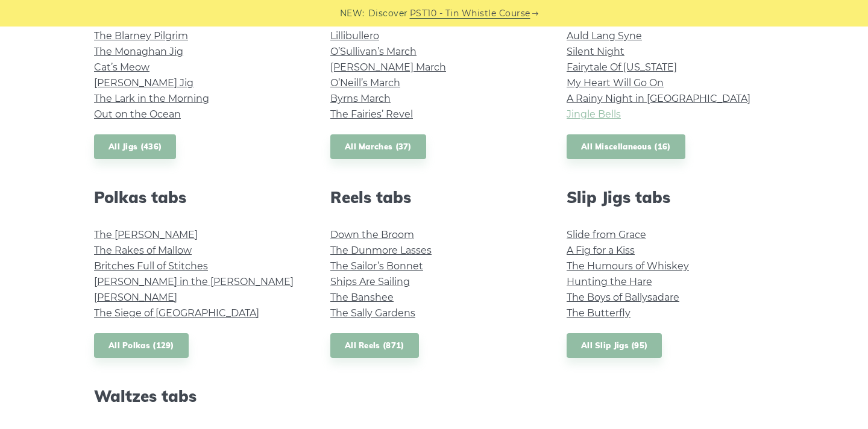  Describe the element at coordinates (604, 36) in the screenshot. I see `a: Auld Lang Syne` at that location.